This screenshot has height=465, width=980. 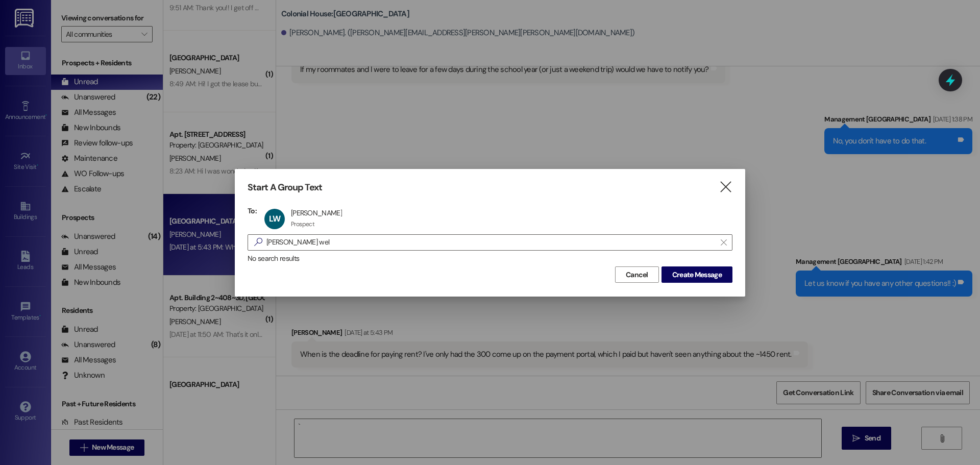 What do you see at coordinates (275, 218) in the screenshot?
I see `span: LW` at bounding box center [275, 218].